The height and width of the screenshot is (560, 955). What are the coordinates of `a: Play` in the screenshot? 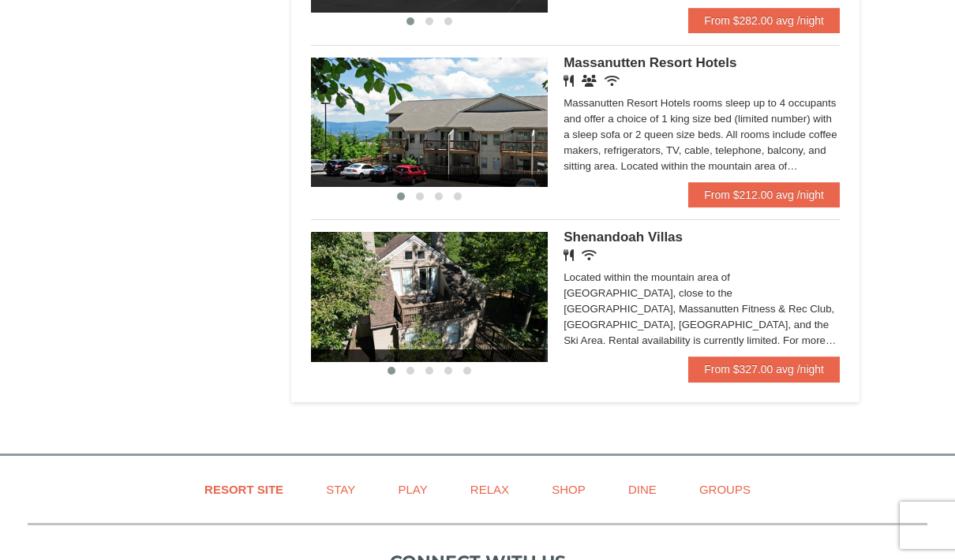 It's located at (412, 489).